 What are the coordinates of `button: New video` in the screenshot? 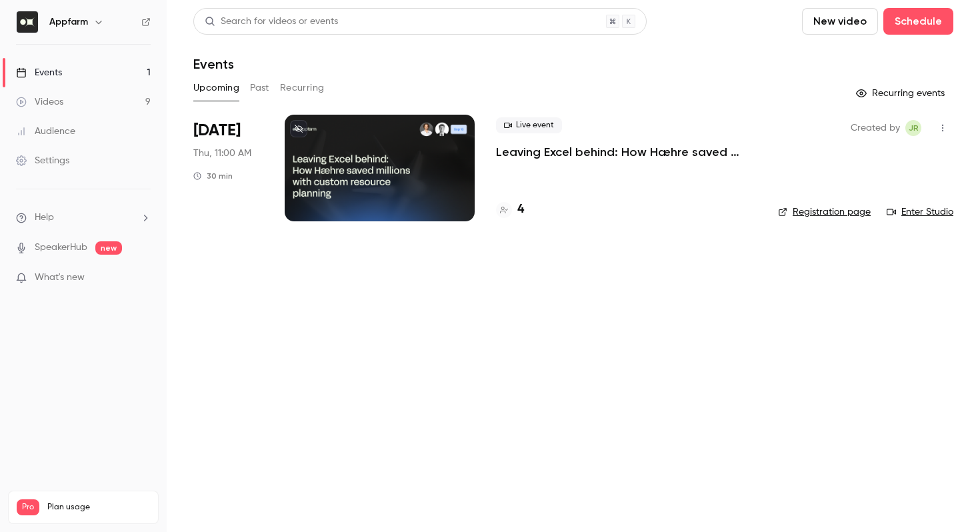 It's located at (840, 21).